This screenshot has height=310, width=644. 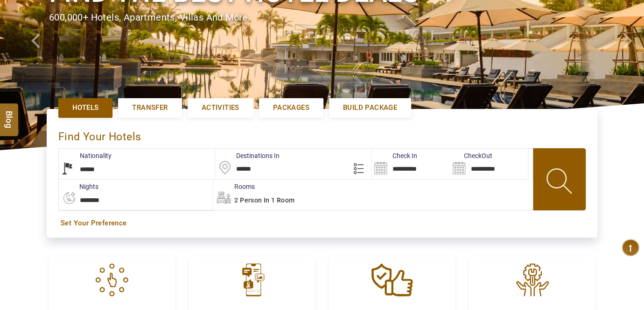 What do you see at coordinates (85, 155) in the screenshot?
I see `label: Nationality` at bounding box center [85, 155].